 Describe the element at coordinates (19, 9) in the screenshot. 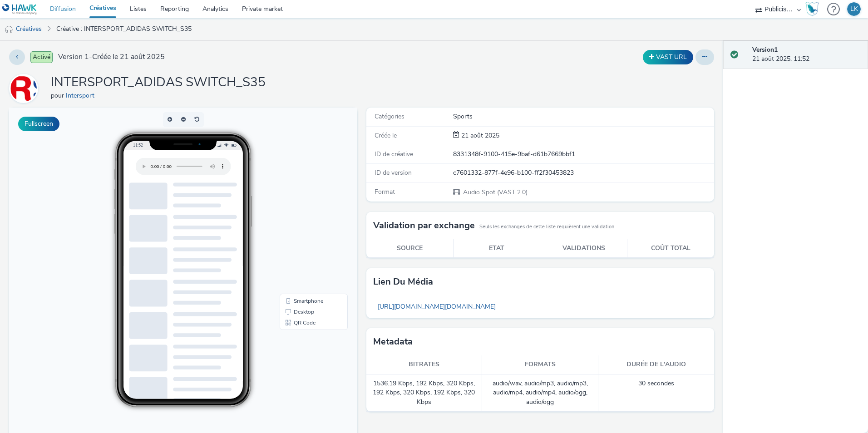

I see `img: undefined Logo` at that location.